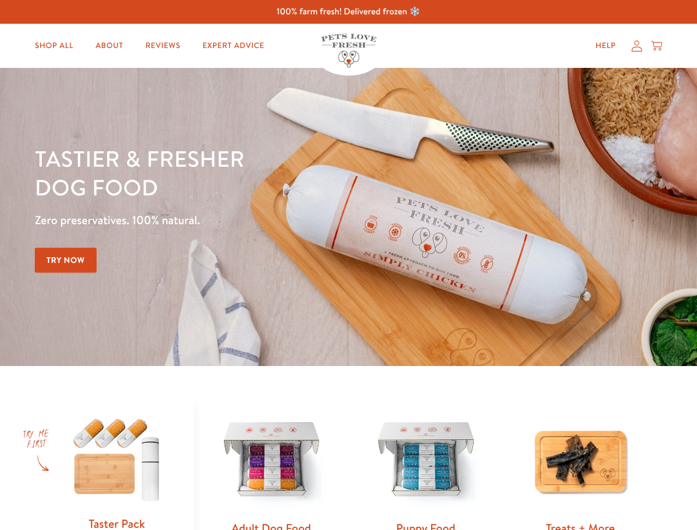 This screenshot has height=530, width=697. I want to click on a: Shop All, so click(54, 46).